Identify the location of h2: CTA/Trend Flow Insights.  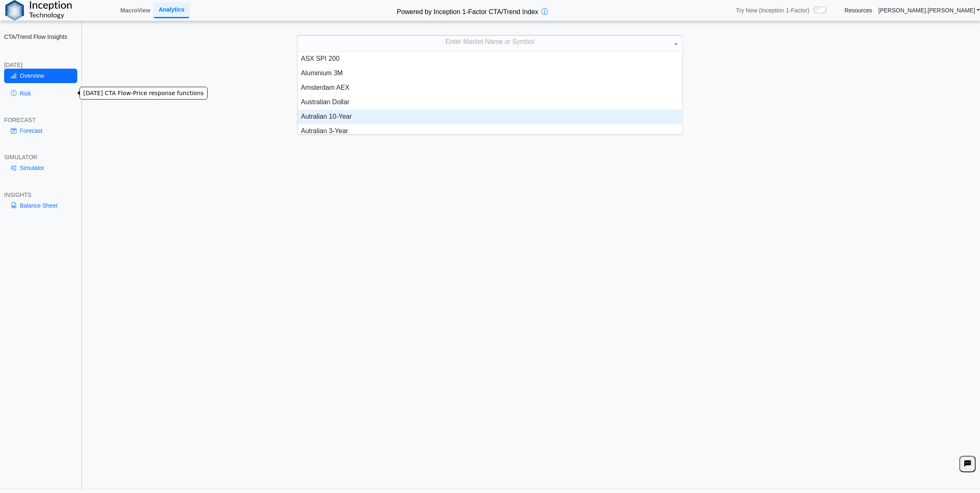
(41, 37).